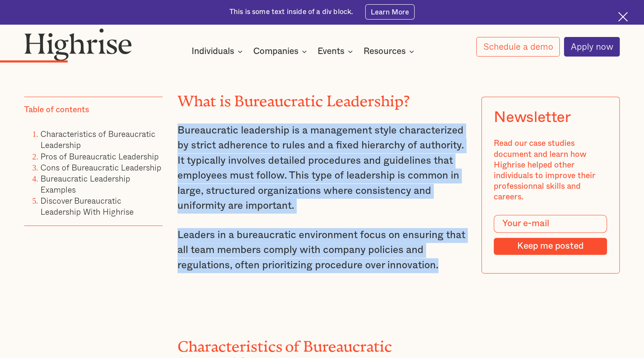 The width and height of the screenshot is (644, 358). I want to click on img: Highrise logo, so click(78, 44).